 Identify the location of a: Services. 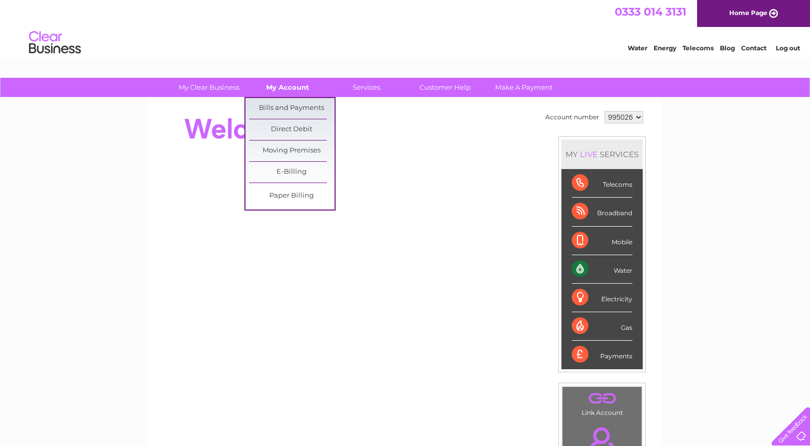
(366, 87).